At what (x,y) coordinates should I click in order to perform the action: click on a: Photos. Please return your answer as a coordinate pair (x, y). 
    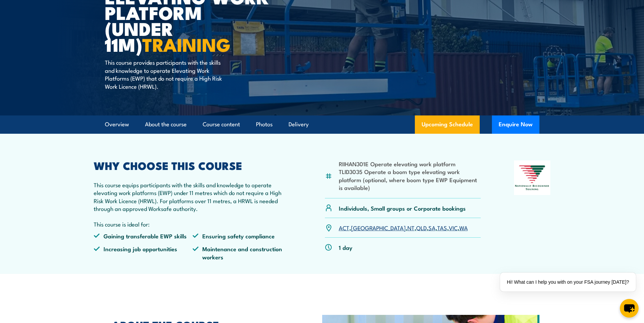
    Looking at the image, I should click on (264, 124).